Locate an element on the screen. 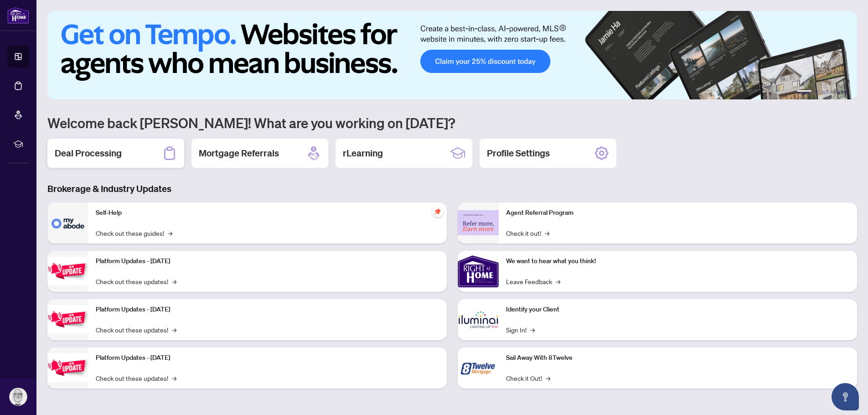 This screenshot has height=415, width=868. button: Open asap is located at coordinates (845, 396).